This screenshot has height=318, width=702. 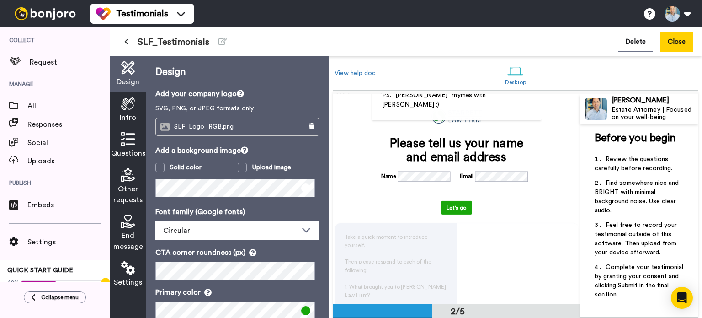 What do you see at coordinates (389, 266) in the screenshot?
I see `span: Then please respond to each of the following:` at bounding box center [389, 266].